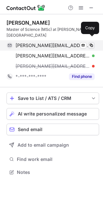  I want to click on span: AI write personalized message, so click(52, 114).